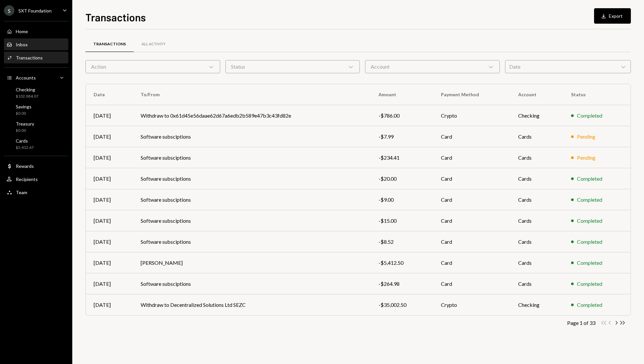 Image resolution: width=644 pixels, height=364 pixels. What do you see at coordinates (252, 305) in the screenshot?
I see `td: Withdraw to Decentralized Solutions Ltd SEZC` at bounding box center [252, 305].